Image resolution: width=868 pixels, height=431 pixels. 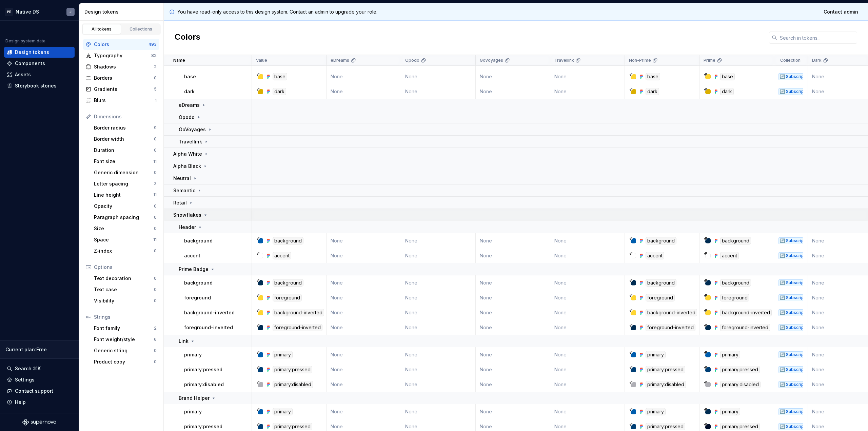 What do you see at coordinates (125, 339) in the screenshot?
I see `a: Font weight/style6` at bounding box center [125, 339].